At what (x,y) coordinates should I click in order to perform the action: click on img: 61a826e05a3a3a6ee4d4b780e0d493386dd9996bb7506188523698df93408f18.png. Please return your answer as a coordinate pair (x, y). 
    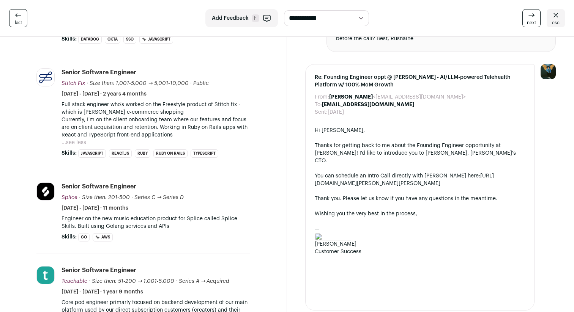
    Looking at the image, I should click on (46, 77).